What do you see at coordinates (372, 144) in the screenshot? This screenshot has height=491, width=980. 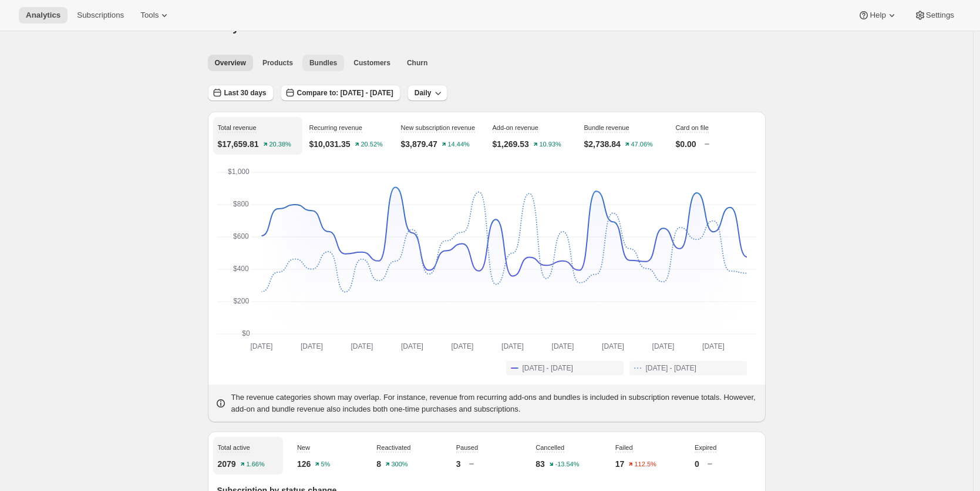 I see `text: 20.52%` at bounding box center [372, 144].